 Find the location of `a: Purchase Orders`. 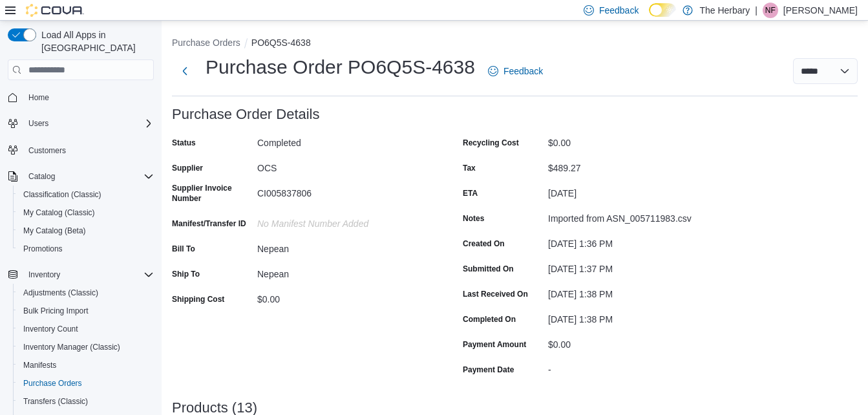

a: Purchase Orders is located at coordinates (53, 383).